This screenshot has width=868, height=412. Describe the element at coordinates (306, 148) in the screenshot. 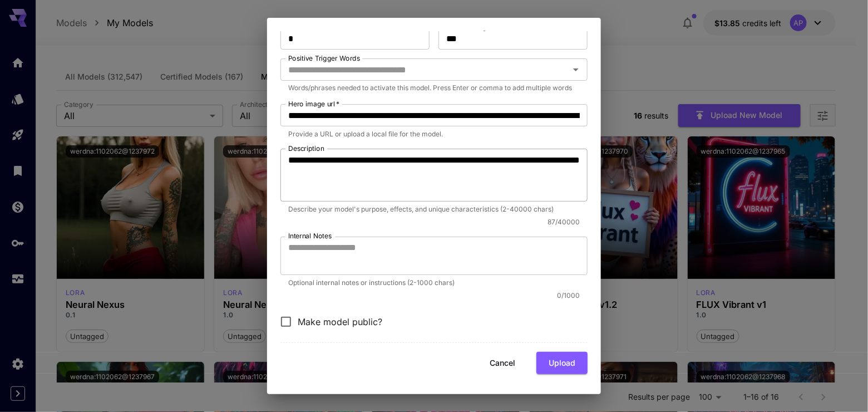

I see `label: Description` at that location.